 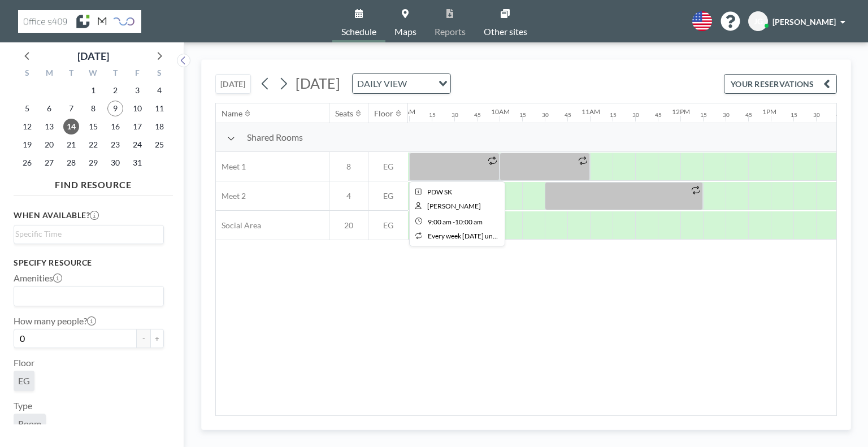 I want to click on span: Monday, October 13, 2025, so click(x=49, y=126).